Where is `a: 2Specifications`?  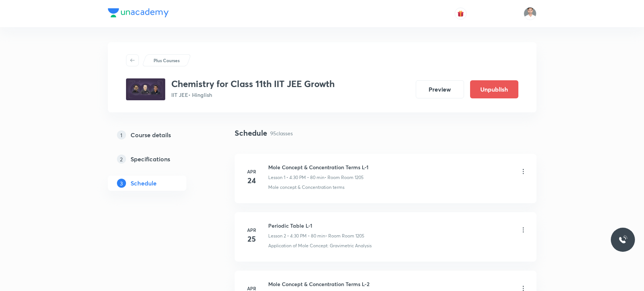
a: 2Specifications is located at coordinates (159, 159).